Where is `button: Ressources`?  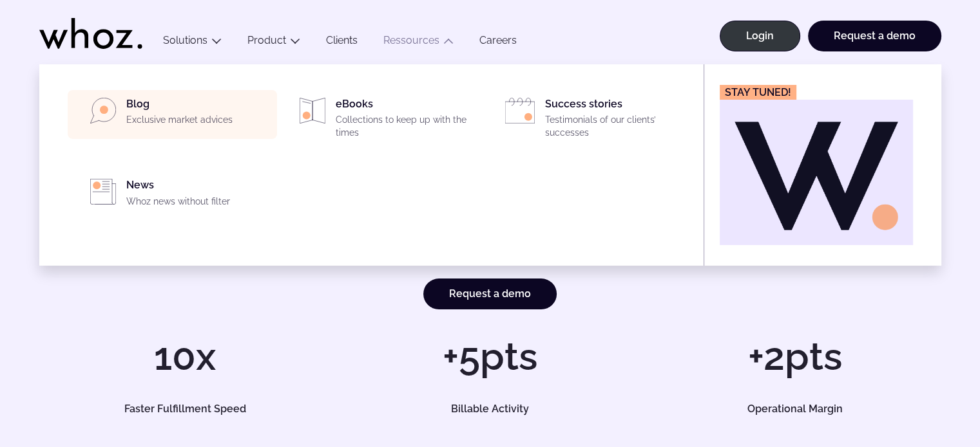
button: Ressources is located at coordinates (418, 43).